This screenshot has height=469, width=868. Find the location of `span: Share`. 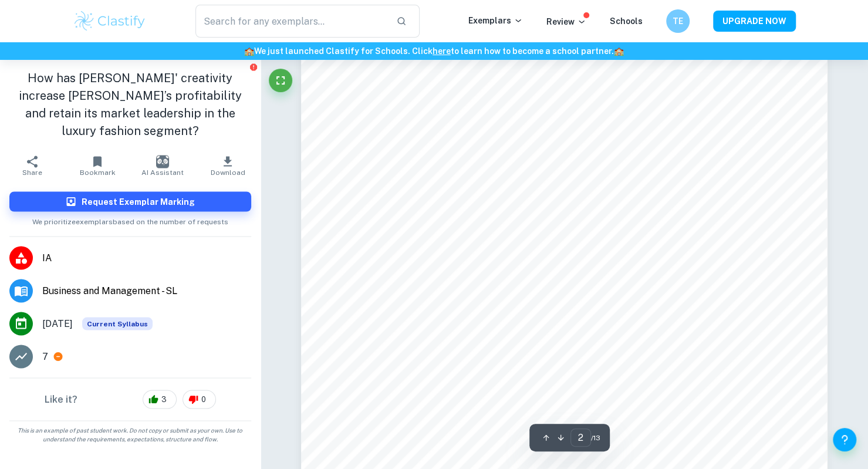

span: Share is located at coordinates (32, 173).